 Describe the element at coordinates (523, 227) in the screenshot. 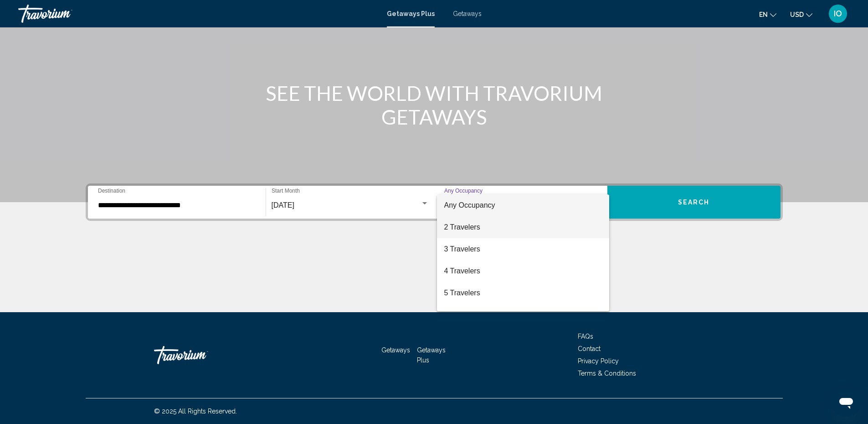

I see `span: 2 Travelers` at that location.